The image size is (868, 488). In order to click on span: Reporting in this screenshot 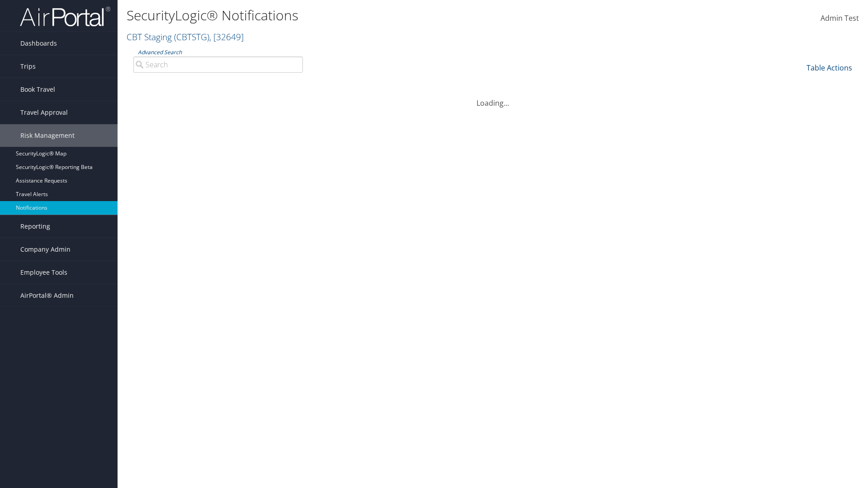, I will do `click(35, 226)`.